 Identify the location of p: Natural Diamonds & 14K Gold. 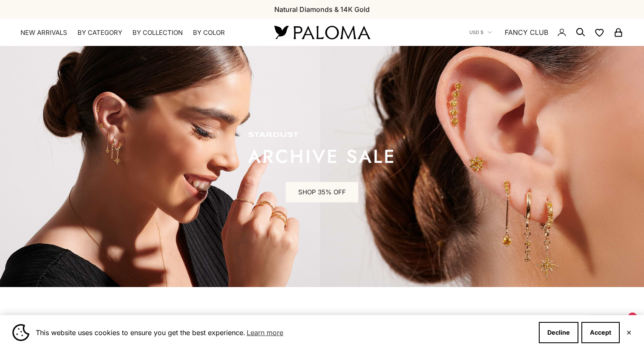
(322, 10).